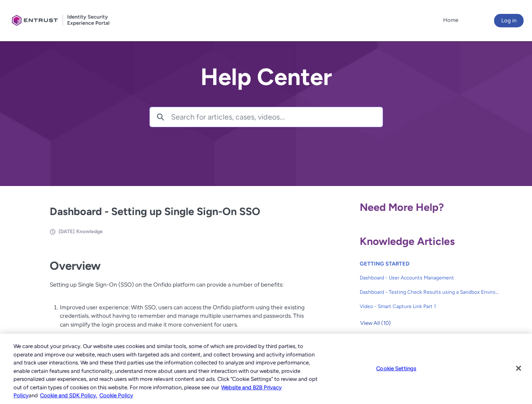 The height and width of the screenshot is (404, 532). I want to click on a: Cookie Policy, so click(116, 395).